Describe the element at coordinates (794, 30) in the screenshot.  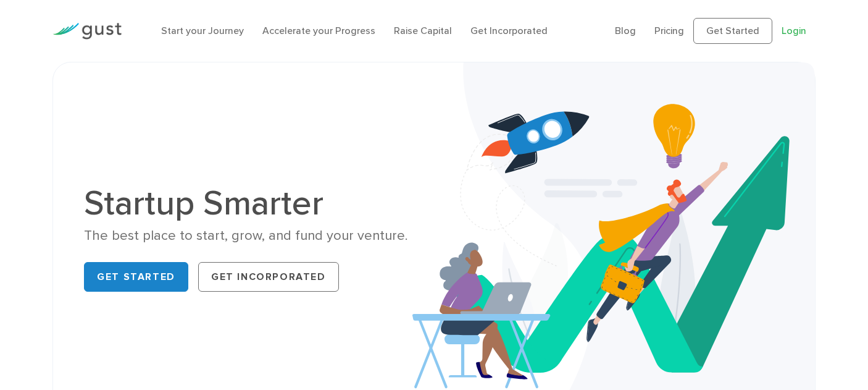
I see `a: Login` at that location.